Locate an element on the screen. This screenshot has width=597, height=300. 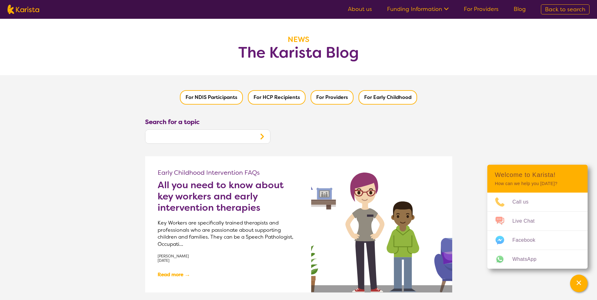
span: Facebook is located at coordinates (527, 240).